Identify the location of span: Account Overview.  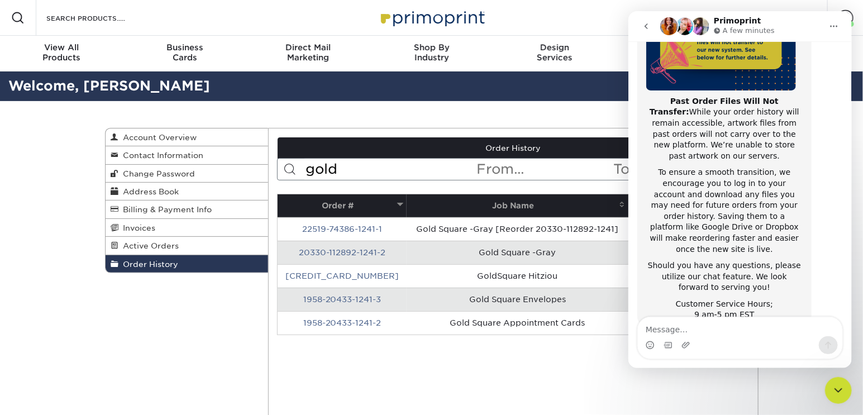
(158, 137).